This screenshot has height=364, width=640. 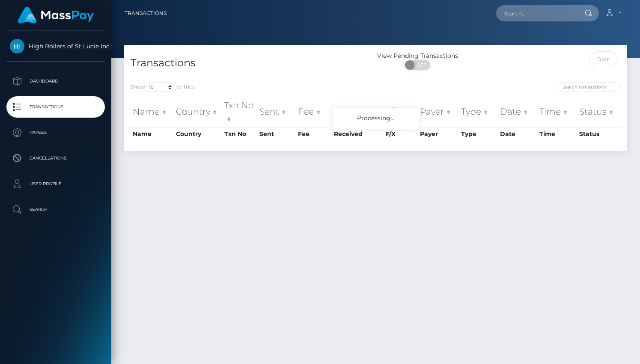 What do you see at coordinates (17, 46) in the screenshot?
I see `img: High Rollers of St Lucie Inc` at bounding box center [17, 46].